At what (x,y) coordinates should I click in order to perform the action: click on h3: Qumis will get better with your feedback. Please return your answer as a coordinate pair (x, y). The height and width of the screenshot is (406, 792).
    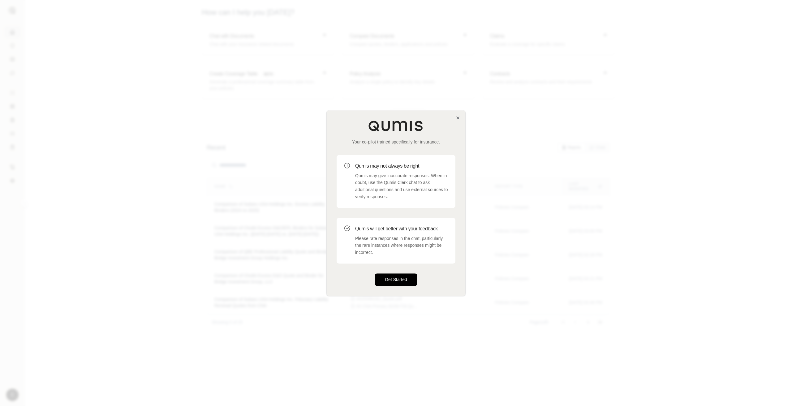
    Looking at the image, I should click on (402, 229).